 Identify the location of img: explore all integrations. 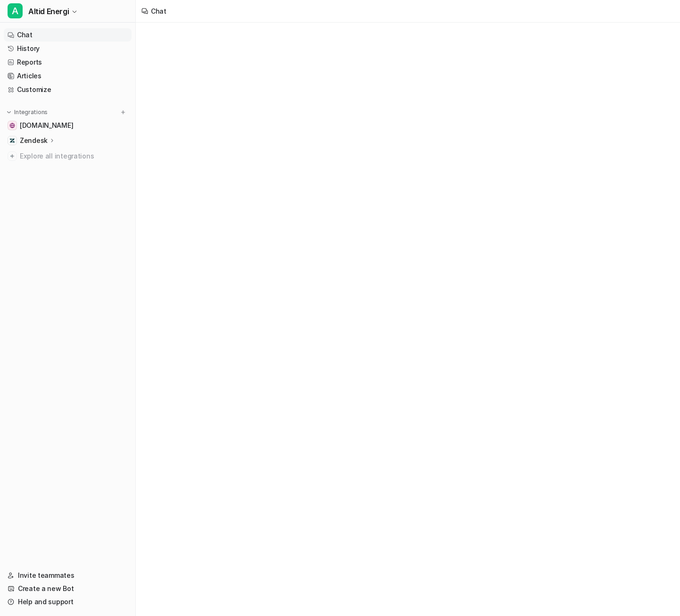
(12, 156).